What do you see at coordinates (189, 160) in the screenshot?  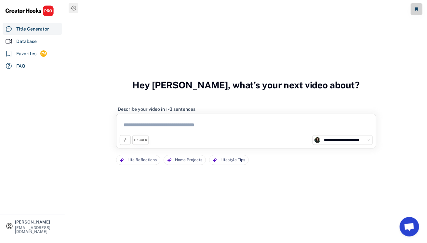 I see `div: Home Projects` at bounding box center [189, 160].